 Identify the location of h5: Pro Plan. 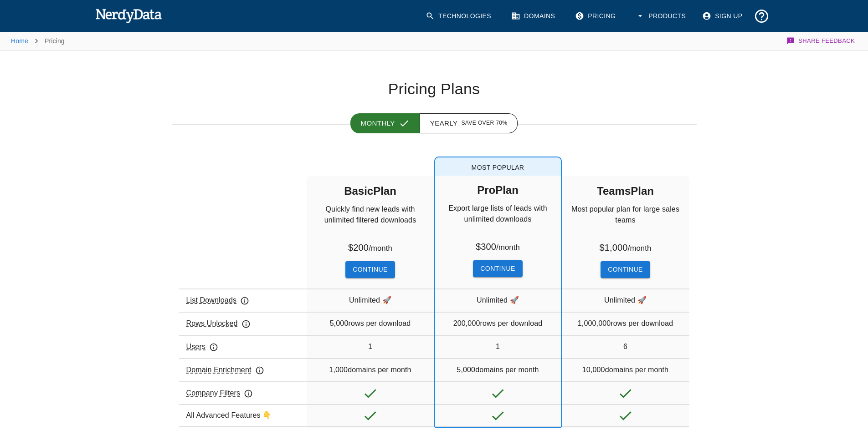
(498, 189).